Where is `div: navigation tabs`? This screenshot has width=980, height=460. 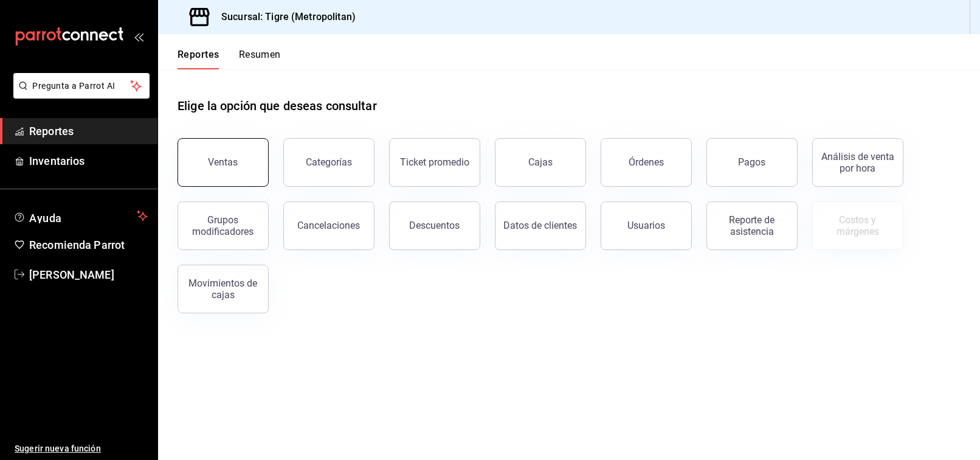 div: navigation tabs is located at coordinates (229, 59).